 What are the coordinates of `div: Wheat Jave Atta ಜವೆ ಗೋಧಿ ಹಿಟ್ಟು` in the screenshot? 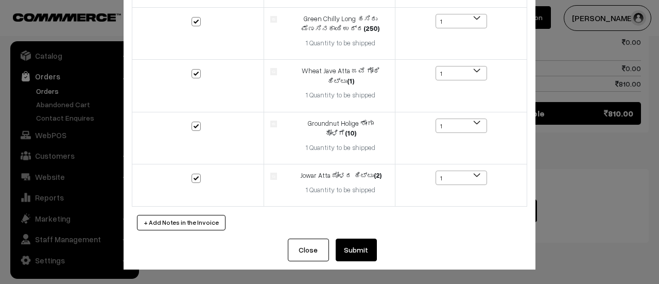 It's located at (340, 76).